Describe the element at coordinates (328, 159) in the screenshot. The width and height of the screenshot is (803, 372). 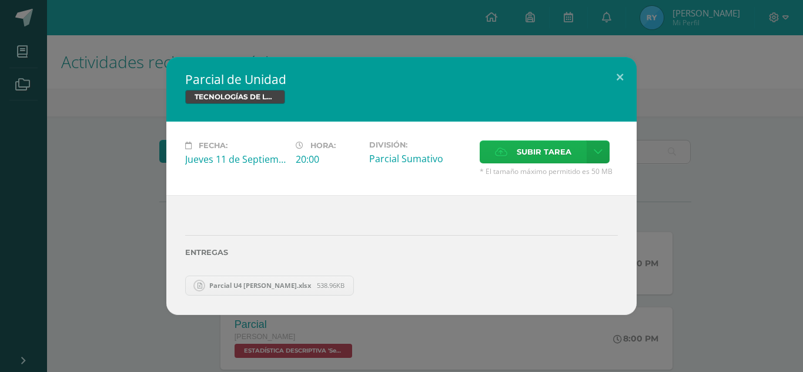
I see `div: 20:00` at that location.